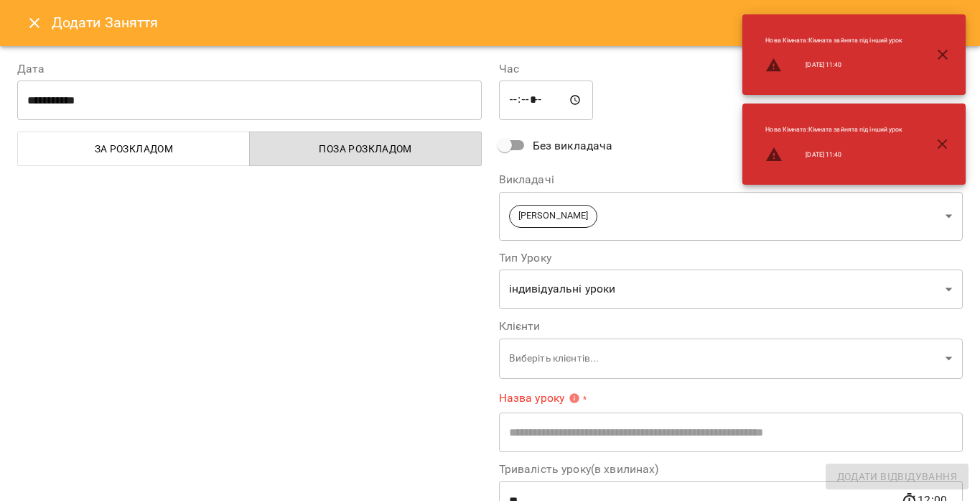 The image size is (980, 501). What do you see at coordinates (540, 398) in the screenshot?
I see `span: Назва уроку` at bounding box center [540, 398].